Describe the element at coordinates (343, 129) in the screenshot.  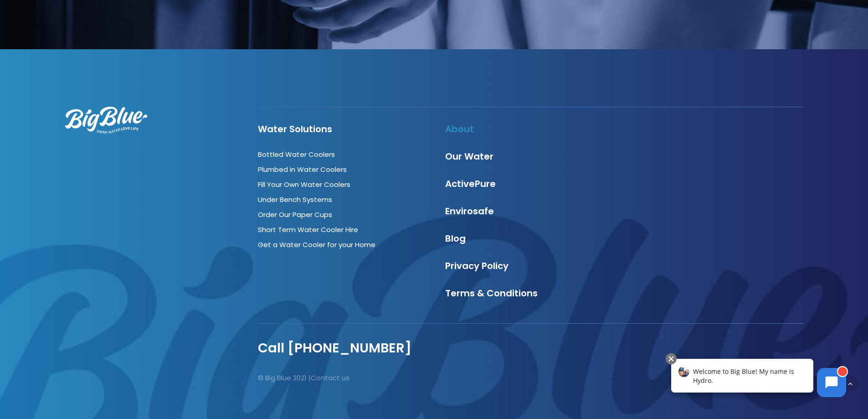
I see `h4: Water Solutions` at that location.